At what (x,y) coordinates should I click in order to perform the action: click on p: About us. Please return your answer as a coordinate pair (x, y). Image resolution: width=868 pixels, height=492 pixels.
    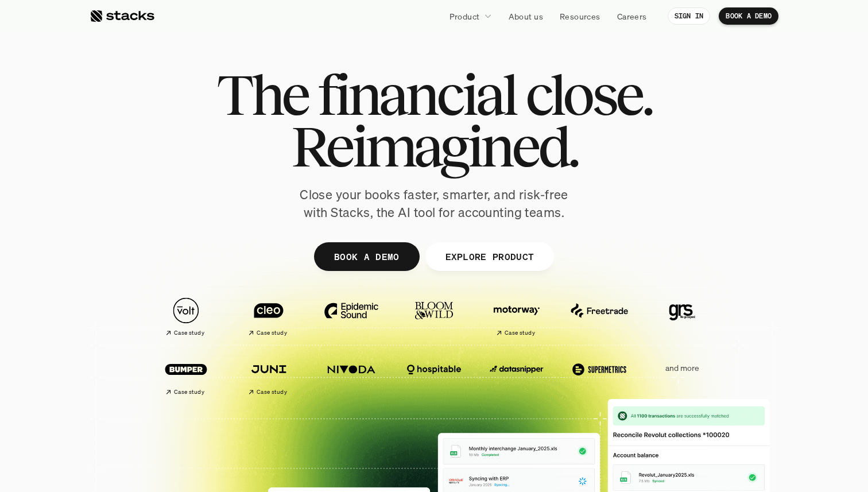
    Looking at the image, I should click on (526, 16).